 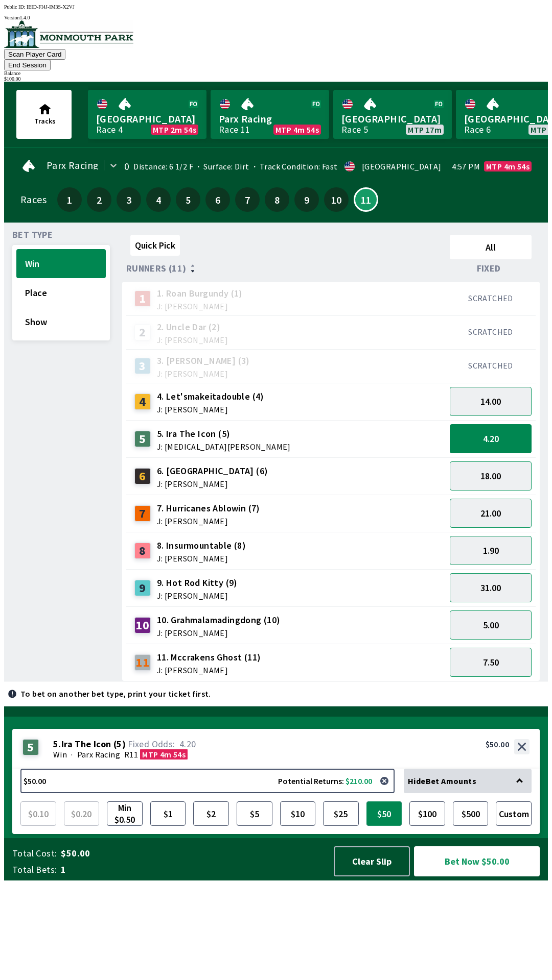 What do you see at coordinates (34, 870) in the screenshot?
I see `span: Total Bets:` at bounding box center [34, 870].